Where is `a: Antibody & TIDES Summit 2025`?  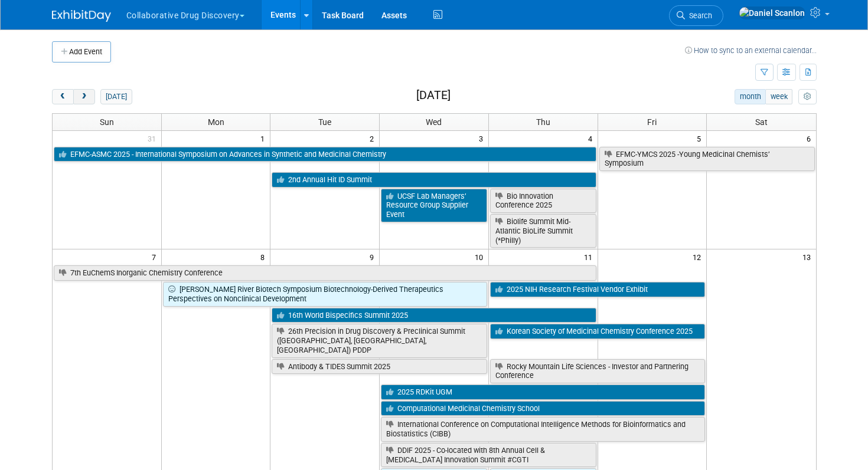 a: Antibody & TIDES Summit 2025 is located at coordinates (379, 367).